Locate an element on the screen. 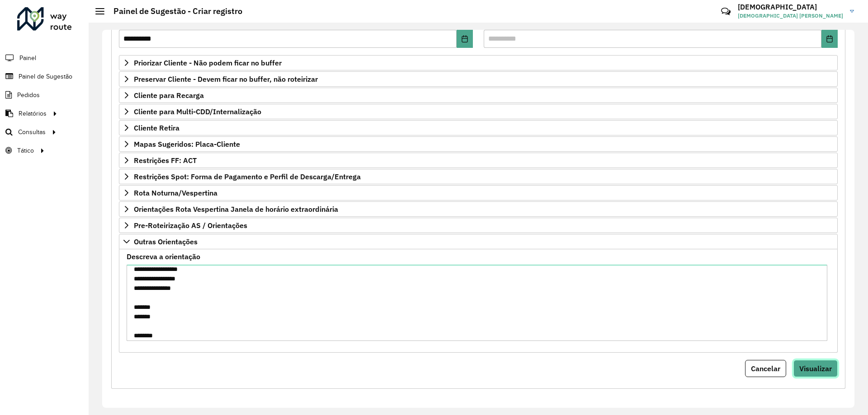 Image resolution: width=868 pixels, height=415 pixels. span: Preservar Cliente - Devem ficar no buffer, não roteirizar is located at coordinates (225, 79).